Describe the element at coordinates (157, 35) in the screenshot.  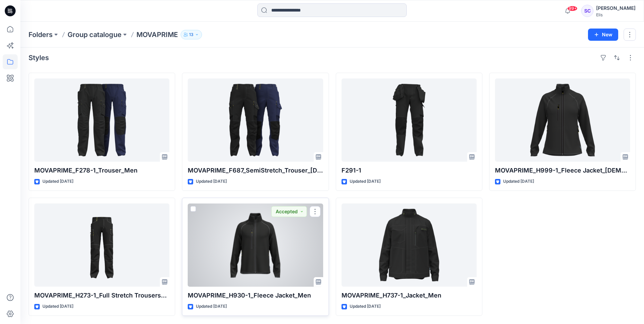
I see `p: MOVAPRIME` at that location.